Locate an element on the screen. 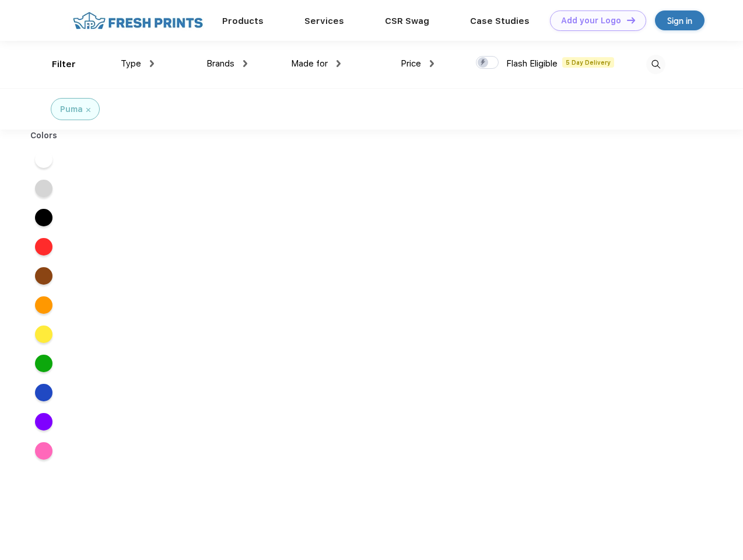  img: DT is located at coordinates (631, 20).